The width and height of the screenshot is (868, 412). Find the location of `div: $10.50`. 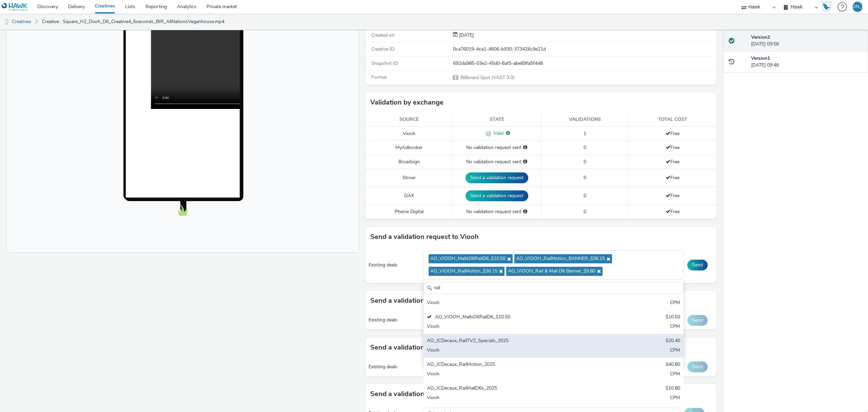

div: $10.50 is located at coordinates (672, 318).